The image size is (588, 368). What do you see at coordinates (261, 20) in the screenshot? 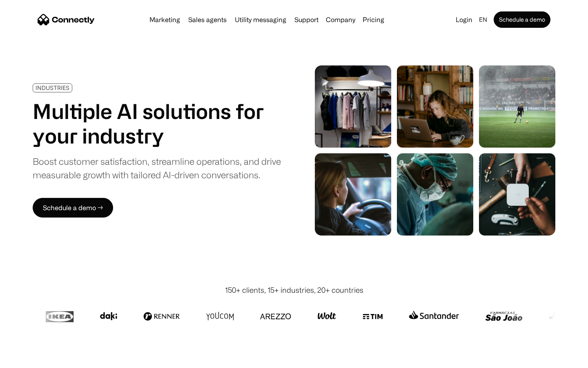
I see `a: Utility messaging` at bounding box center [261, 20].